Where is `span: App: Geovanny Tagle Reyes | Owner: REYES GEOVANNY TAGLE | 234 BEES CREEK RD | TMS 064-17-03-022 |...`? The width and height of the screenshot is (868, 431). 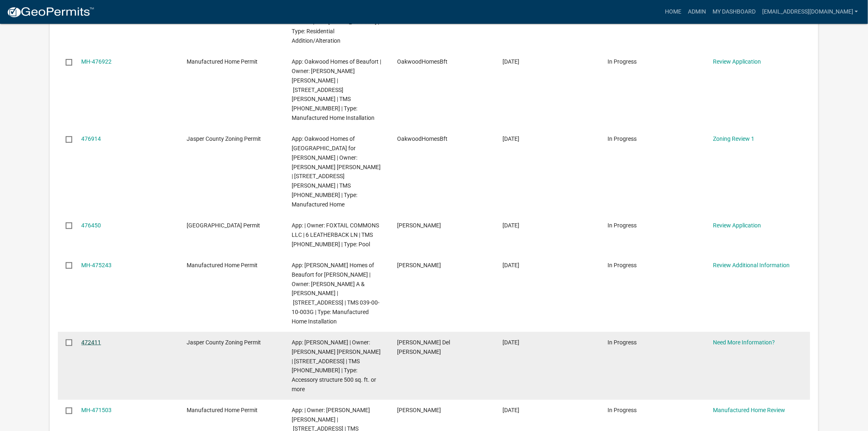 span: App: Geovanny Tagle Reyes | Owner: REYES GEOVANNY TAGLE | 234 BEES CREEK RD | TMS 064-17-03-022 |... is located at coordinates (337, 366).